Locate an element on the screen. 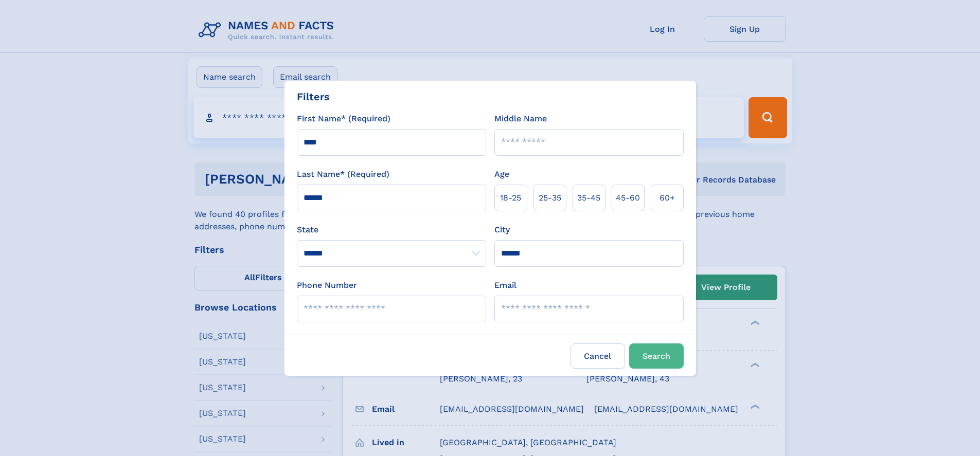  span: 25‑35 is located at coordinates (550, 198).